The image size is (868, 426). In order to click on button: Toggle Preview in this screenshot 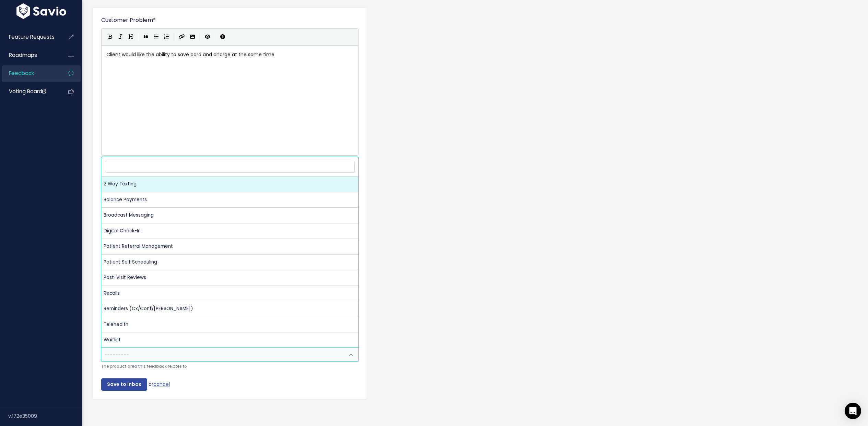, I will do `click(208, 37)`.